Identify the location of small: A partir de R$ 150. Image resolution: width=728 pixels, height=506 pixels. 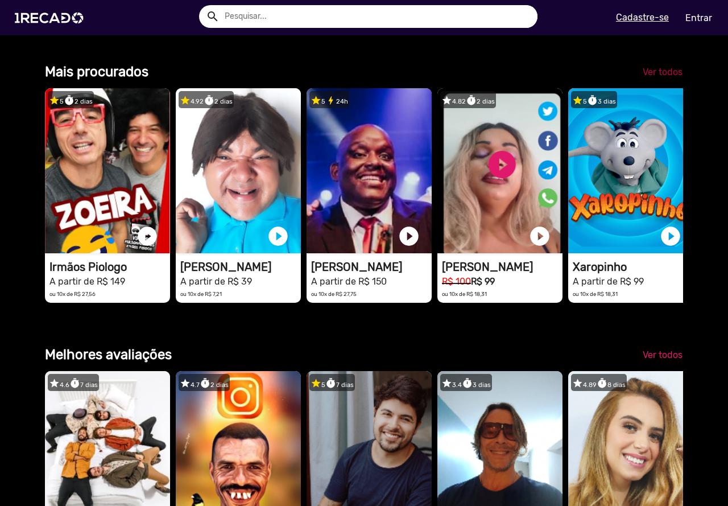
(349, 281).